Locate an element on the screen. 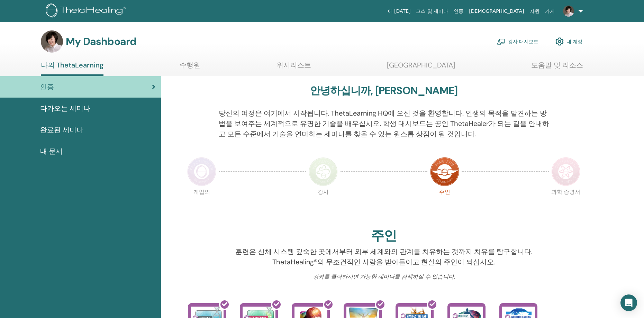  p: 주인 is located at coordinates (445, 204).